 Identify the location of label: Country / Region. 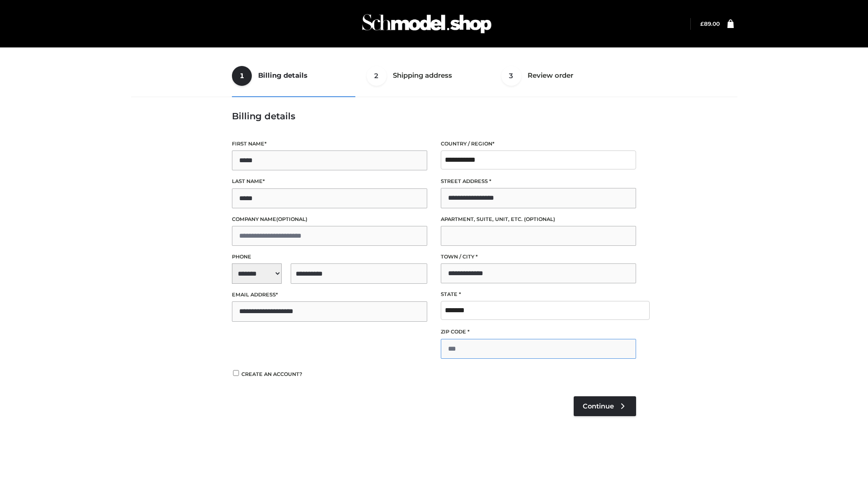
(538, 144).